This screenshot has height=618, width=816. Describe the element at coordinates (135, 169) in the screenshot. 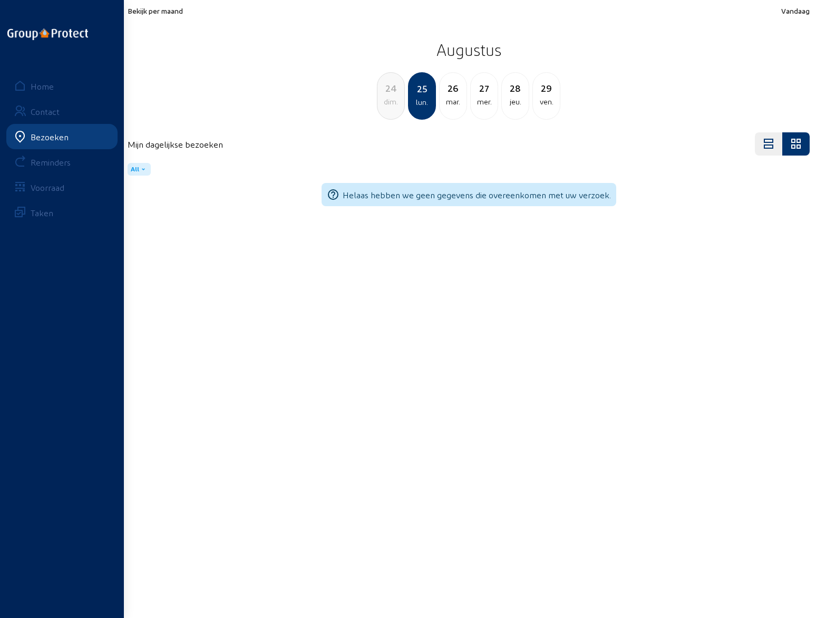

I see `span: All` at that location.